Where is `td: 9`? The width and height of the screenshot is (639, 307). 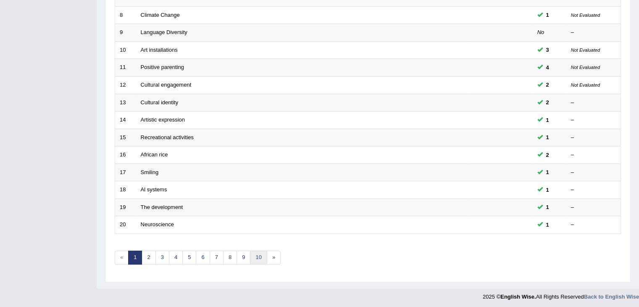
td: 9 is located at coordinates (126, 33).